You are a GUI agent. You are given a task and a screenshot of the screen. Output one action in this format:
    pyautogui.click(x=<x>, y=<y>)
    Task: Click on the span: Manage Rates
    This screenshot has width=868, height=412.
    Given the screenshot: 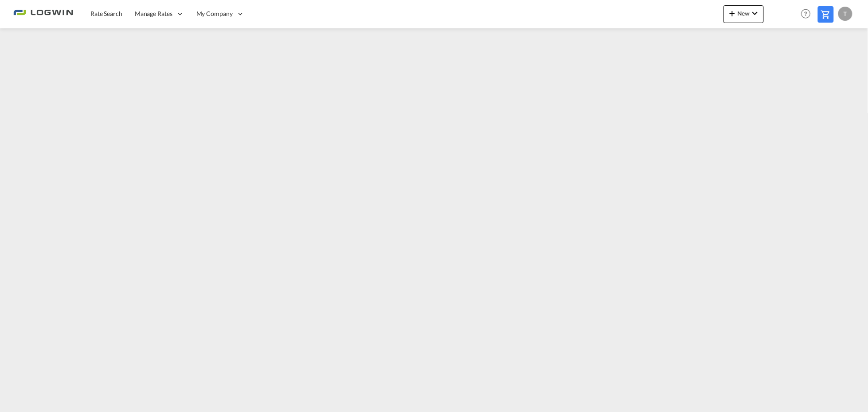 What is the action you would take?
    pyautogui.click(x=153, y=14)
    